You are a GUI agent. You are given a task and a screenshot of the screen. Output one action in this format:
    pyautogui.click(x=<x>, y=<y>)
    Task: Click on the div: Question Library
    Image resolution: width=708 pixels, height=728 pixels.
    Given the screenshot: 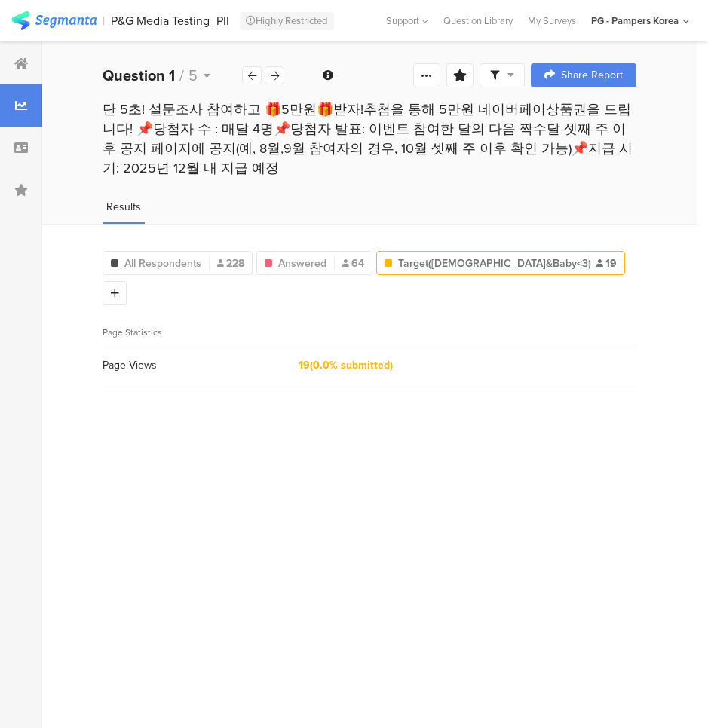 What is the action you would take?
    pyautogui.click(x=478, y=20)
    